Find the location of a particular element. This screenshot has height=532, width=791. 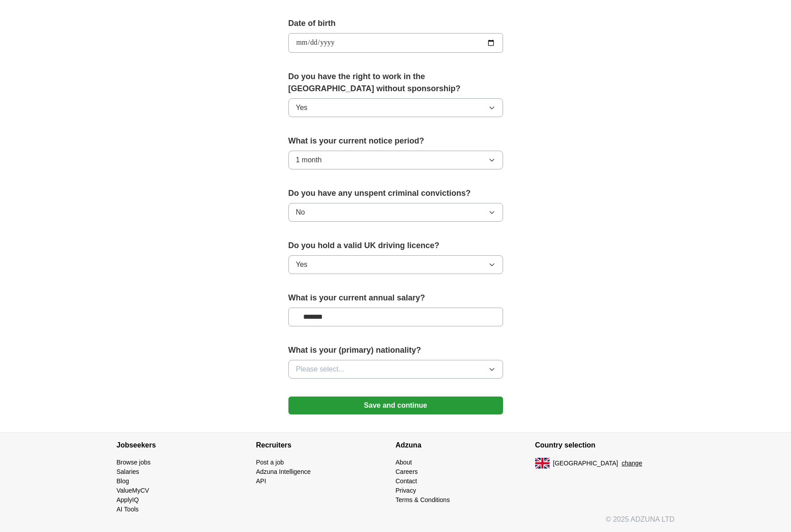

h4: Country selection is located at coordinates (605, 445).